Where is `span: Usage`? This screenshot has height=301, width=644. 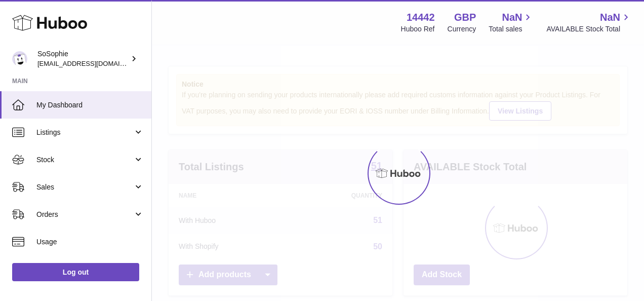 span: Usage is located at coordinates (90, 242).